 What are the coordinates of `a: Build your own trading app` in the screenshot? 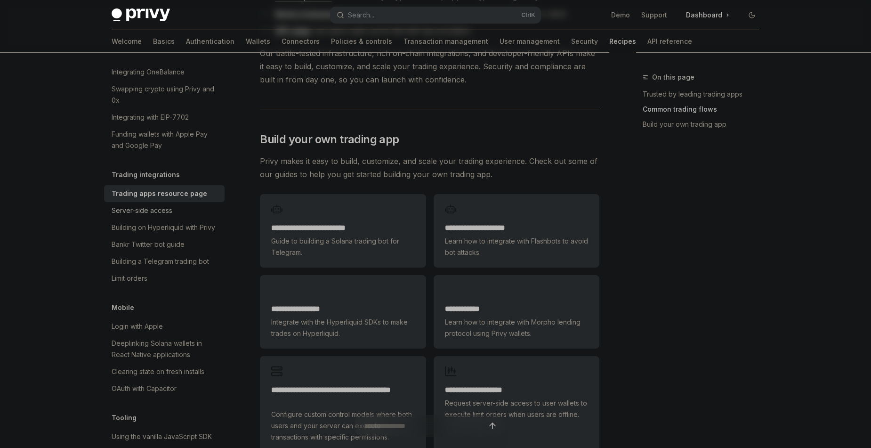 It's located at (705, 124).